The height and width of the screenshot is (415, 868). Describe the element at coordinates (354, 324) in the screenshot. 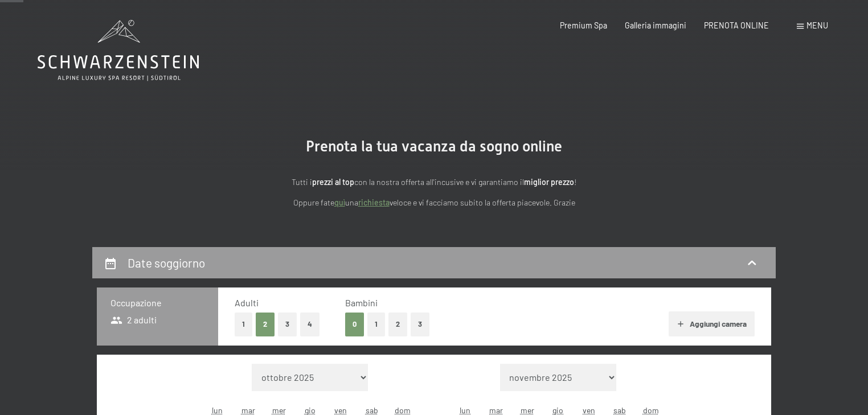

I see `button: 0` at that location.